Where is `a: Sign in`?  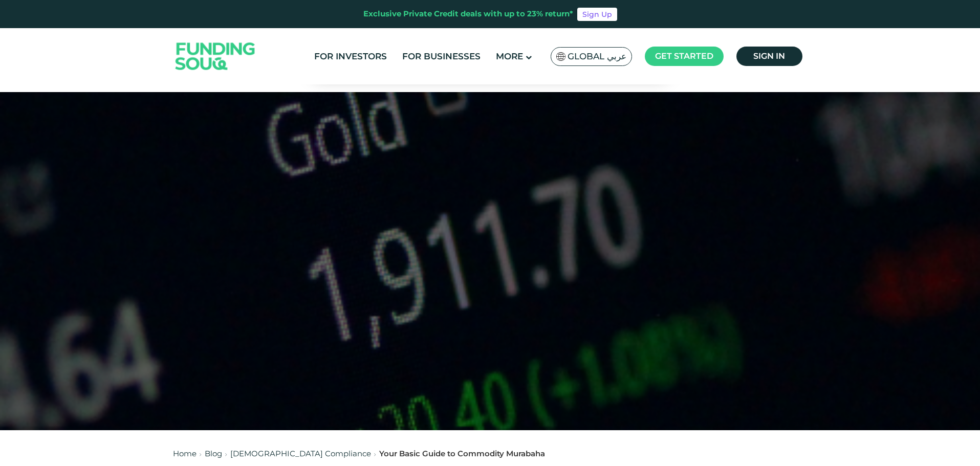 a: Sign in is located at coordinates (769, 56).